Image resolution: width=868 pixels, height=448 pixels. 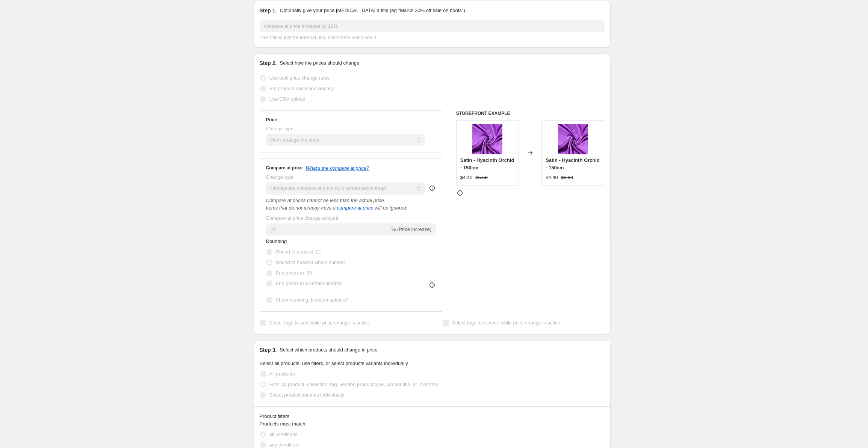 I want to click on span: End prices in a certain number, so click(x=309, y=283).